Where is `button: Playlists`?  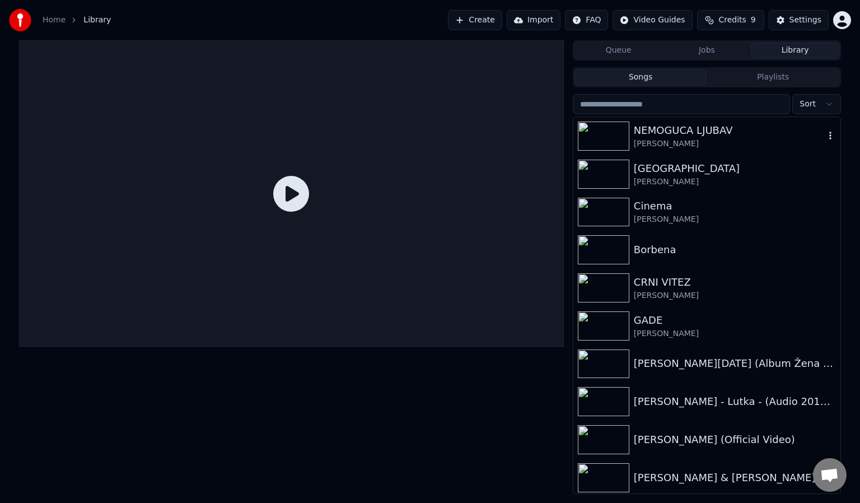
button: Playlists is located at coordinates (773, 77).